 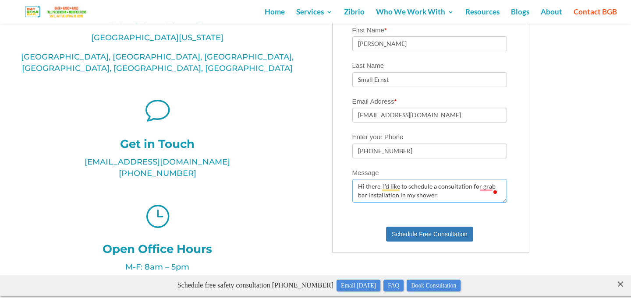 I want to click on a: Book Consultation, so click(x=433, y=10).